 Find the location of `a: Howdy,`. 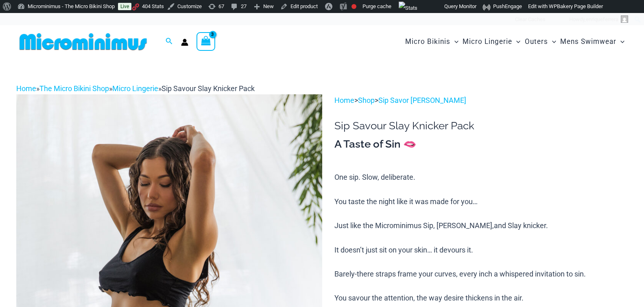

a: Howdy, is located at coordinates (598, 19).